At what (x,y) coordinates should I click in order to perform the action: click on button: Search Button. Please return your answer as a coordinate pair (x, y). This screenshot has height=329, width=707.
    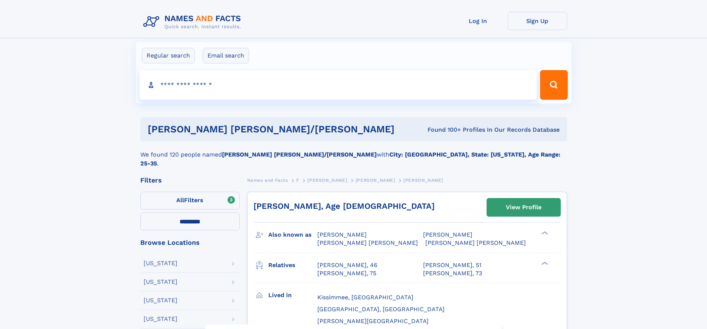
    Looking at the image, I should click on (554, 85).